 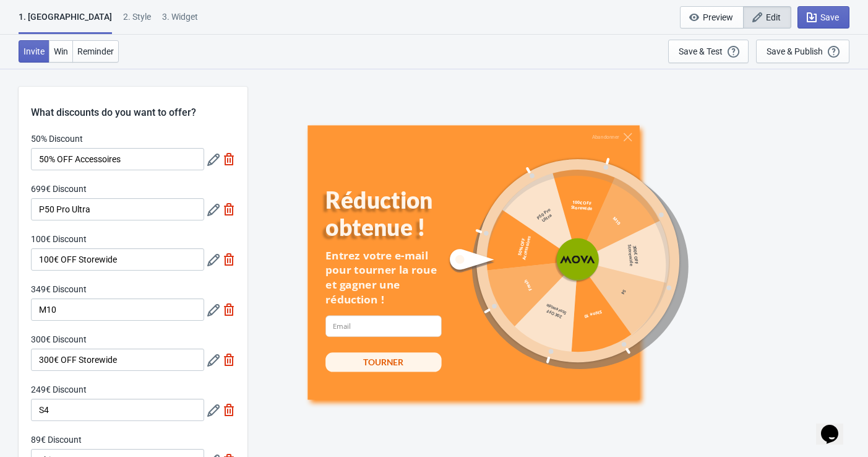 What do you see at coordinates (34, 51) in the screenshot?
I see `span: Invite` at bounding box center [34, 51].